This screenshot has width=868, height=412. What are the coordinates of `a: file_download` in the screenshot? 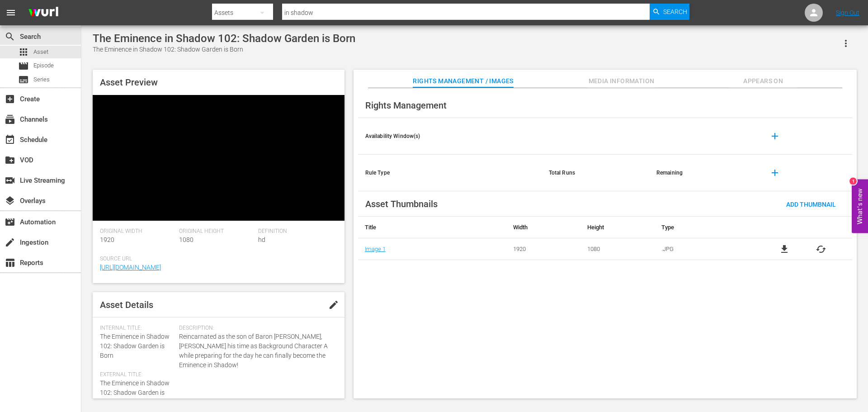 It's located at (784, 249).